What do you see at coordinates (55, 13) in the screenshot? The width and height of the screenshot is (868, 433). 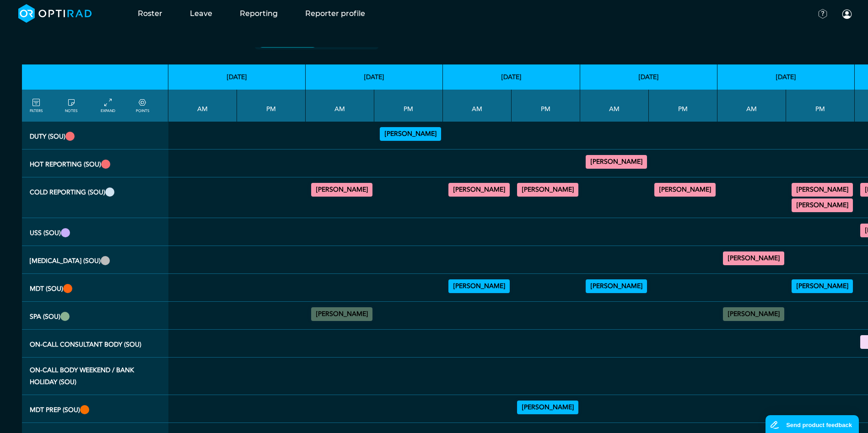 I see `img: brand-opti-rad-logos-blue-and-white-d2f68631ba2948856bd03f2d395fb146ddc8fb01b4b6e9315ea85fa773367...` at bounding box center [55, 13].